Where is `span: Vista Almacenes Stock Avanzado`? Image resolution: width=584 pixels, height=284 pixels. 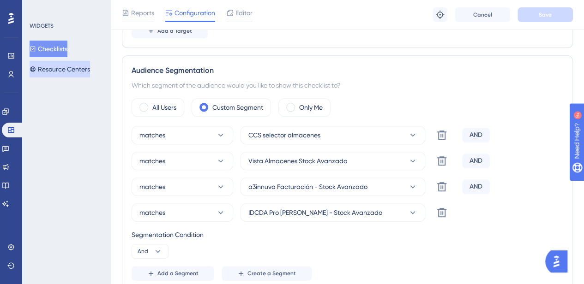
span: Vista Almacenes Stock Avanzado is located at coordinates (298, 161).